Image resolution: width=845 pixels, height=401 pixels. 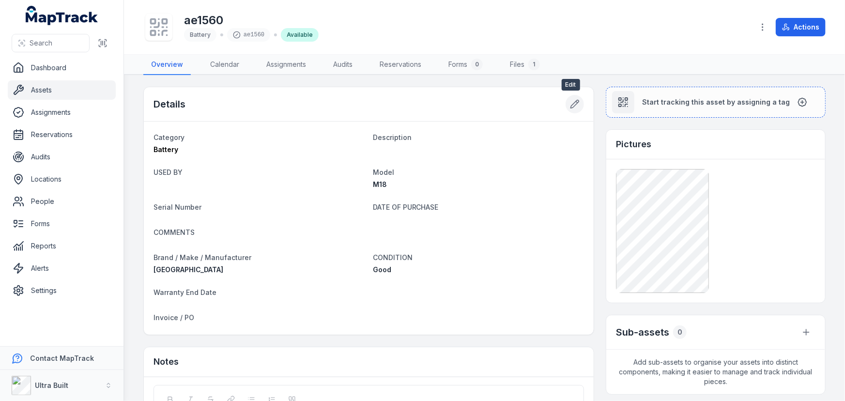 I want to click on span: Warranty End Date, so click(x=185, y=292).